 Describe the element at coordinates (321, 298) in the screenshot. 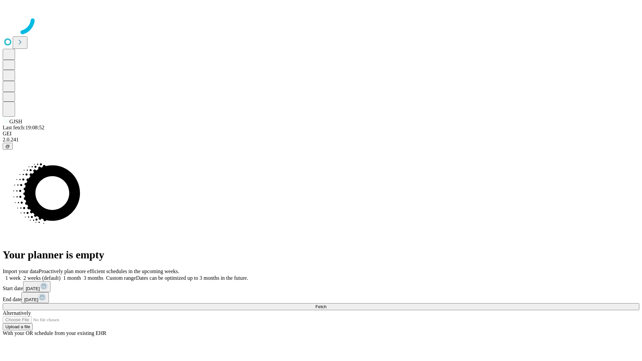

I see `div: End date` at that location.